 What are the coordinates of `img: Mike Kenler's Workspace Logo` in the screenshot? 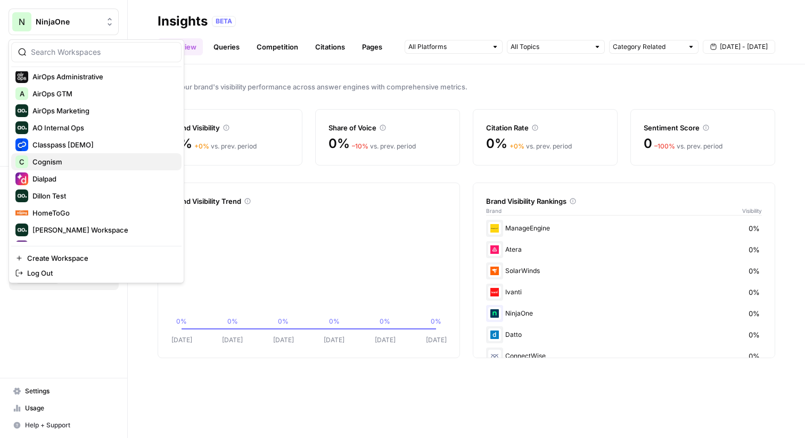 It's located at (22, 230).